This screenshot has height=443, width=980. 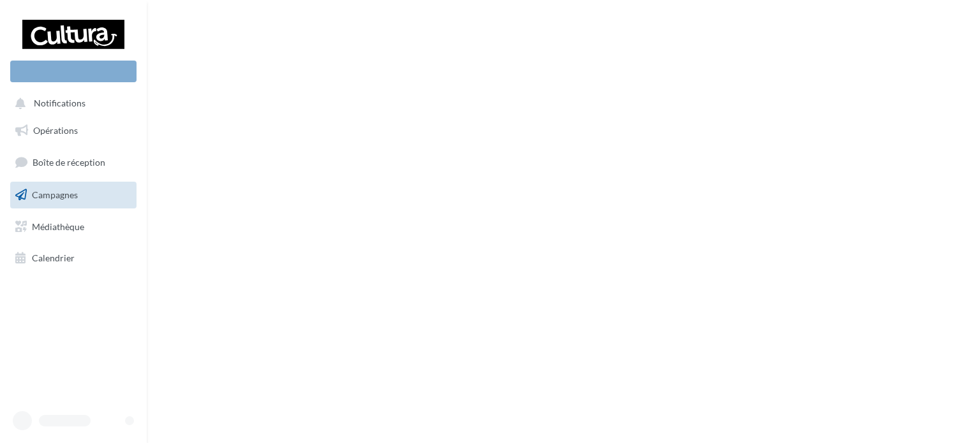 What do you see at coordinates (74, 162) in the screenshot?
I see `a: Boîte de réception` at bounding box center [74, 162].